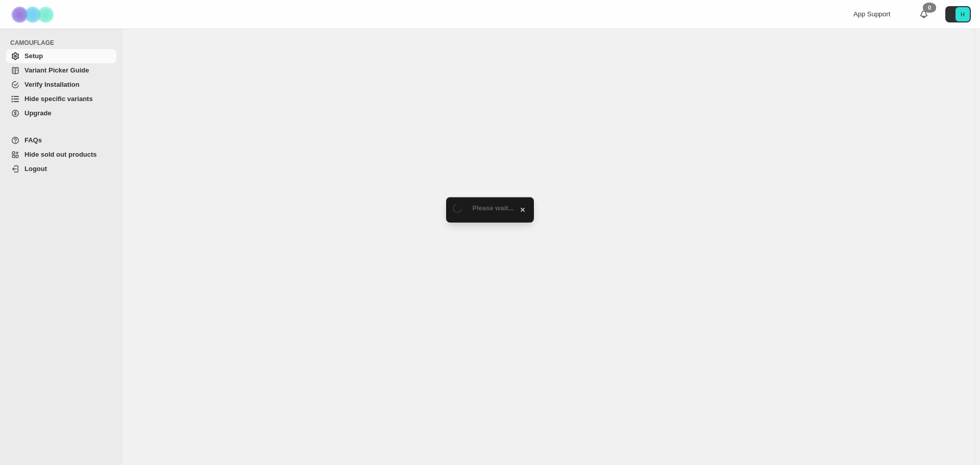 The height and width of the screenshot is (465, 980). What do you see at coordinates (493, 208) in the screenshot?
I see `span: Please wait...` at bounding box center [493, 208].